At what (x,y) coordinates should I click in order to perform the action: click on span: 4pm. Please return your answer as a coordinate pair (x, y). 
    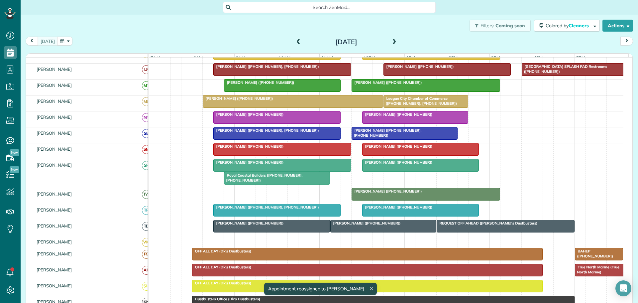
    Looking at the image, I should click on (538, 58).